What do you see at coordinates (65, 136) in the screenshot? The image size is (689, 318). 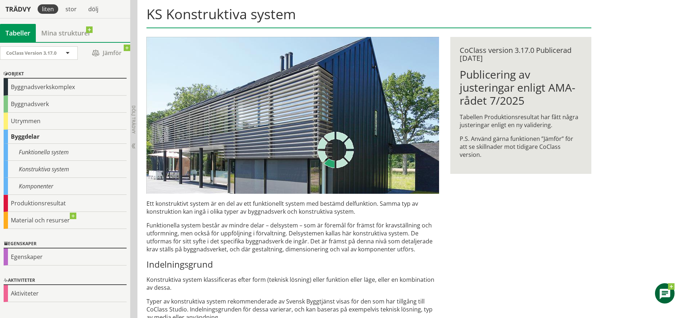 I see `div: Byggdelar` at bounding box center [65, 136].